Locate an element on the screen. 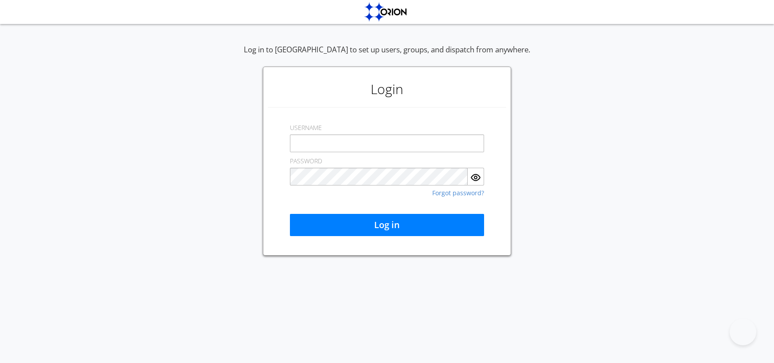 This screenshot has height=363, width=774. button: Log in is located at coordinates (387, 225).